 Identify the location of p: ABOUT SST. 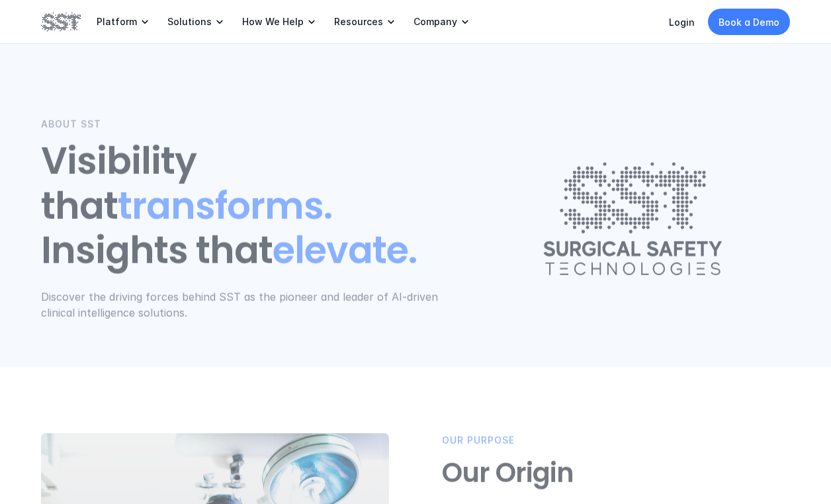
(71, 124).